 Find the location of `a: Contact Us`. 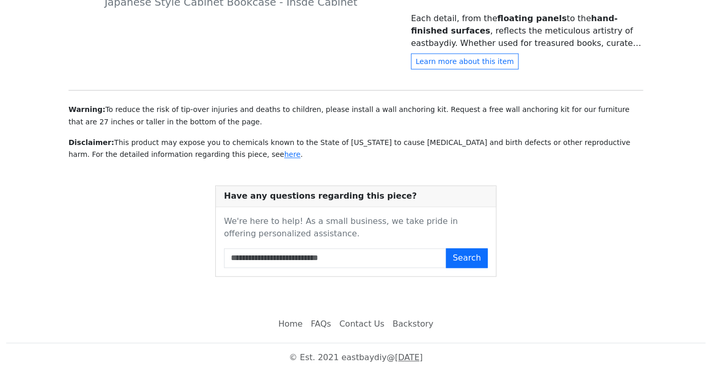

a: Contact Us is located at coordinates (362, 324).